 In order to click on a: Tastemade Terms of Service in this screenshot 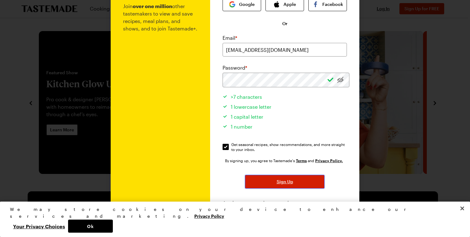, I will do `click(301, 160)`.